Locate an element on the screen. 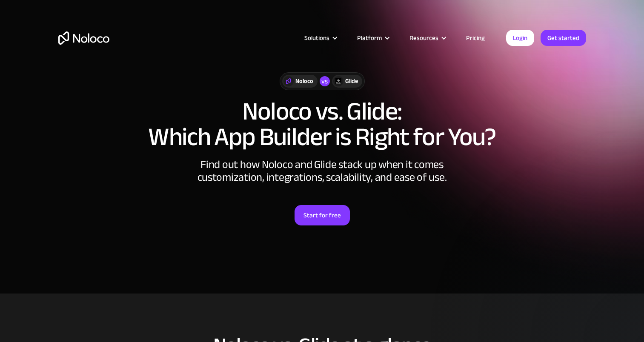  a: Pricing is located at coordinates (475, 38).